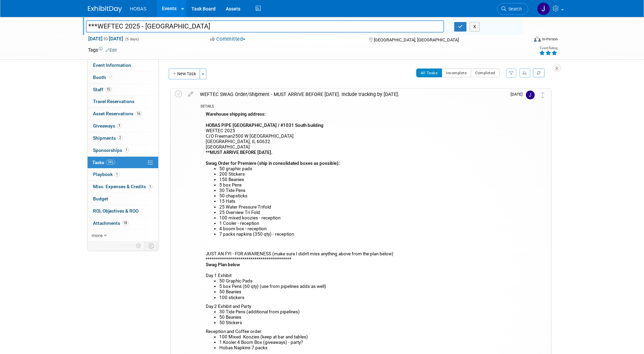 The image size is (644, 354). I want to click on a: Misc. Expenses & Credits1, so click(123, 186).